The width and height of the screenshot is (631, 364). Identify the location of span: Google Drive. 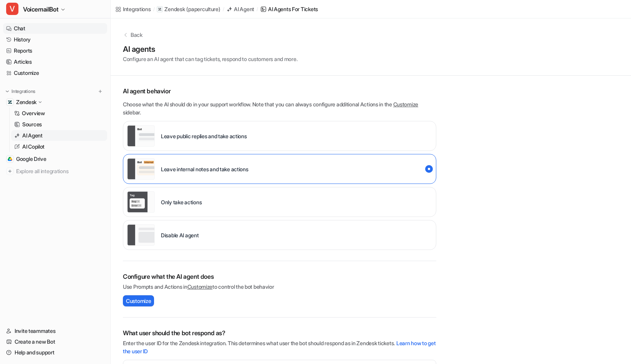
(31, 159).